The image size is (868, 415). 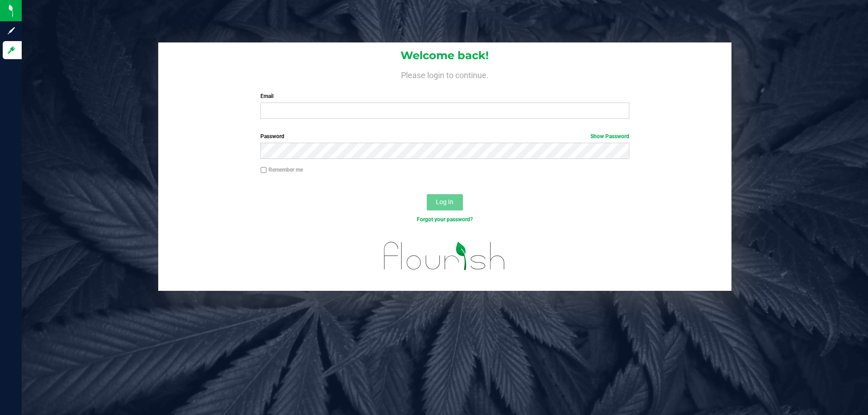 I want to click on label: Remember me, so click(x=281, y=170).